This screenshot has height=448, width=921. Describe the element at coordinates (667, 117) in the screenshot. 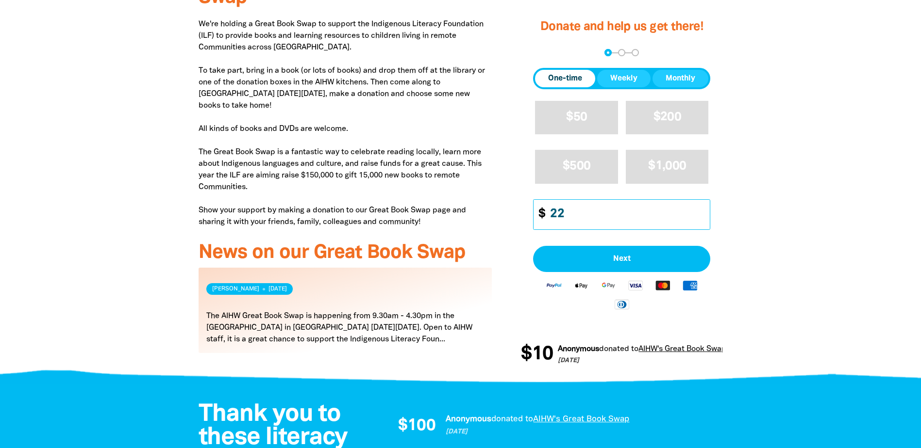

I see `button: $200` at that location.